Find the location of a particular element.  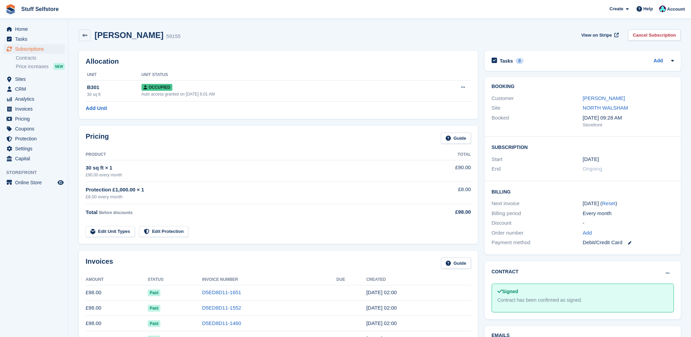

div: £8.00 every month is located at coordinates (253, 197).